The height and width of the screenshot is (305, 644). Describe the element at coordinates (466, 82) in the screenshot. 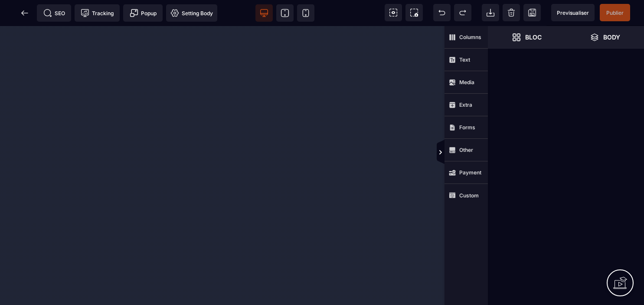

I see `strong: Media` at that location.